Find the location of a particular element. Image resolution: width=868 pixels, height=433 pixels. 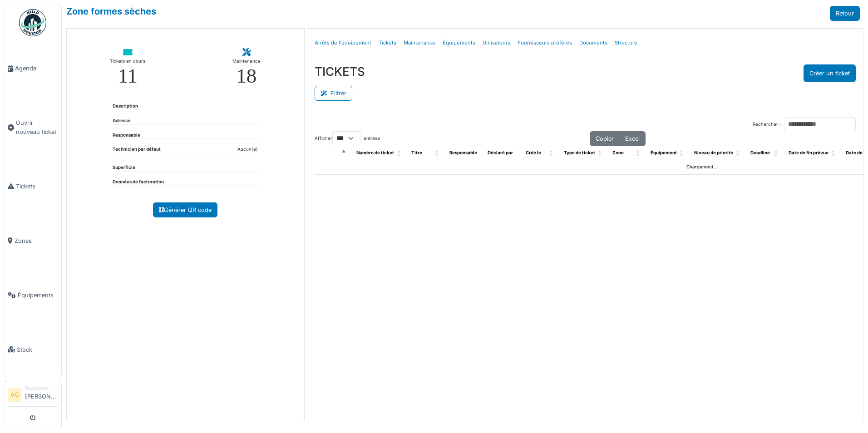

span: Niveau de priorité is located at coordinates (714, 153).